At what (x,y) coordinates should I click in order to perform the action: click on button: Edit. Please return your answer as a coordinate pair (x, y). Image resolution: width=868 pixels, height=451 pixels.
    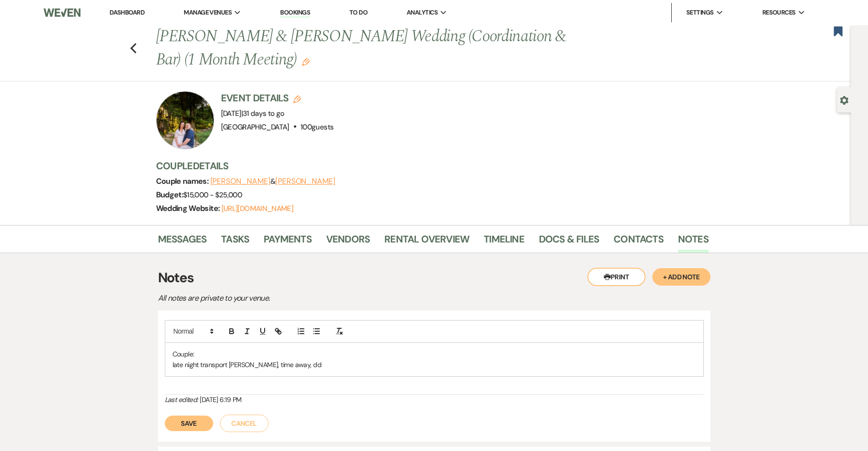
    Looking at the image, I should click on (306, 61).